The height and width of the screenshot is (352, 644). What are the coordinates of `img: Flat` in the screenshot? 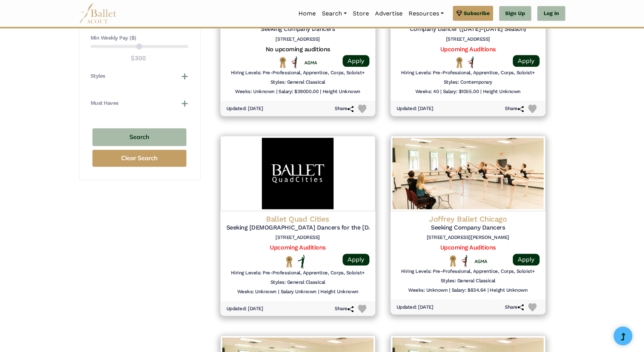 It's located at (301, 261).